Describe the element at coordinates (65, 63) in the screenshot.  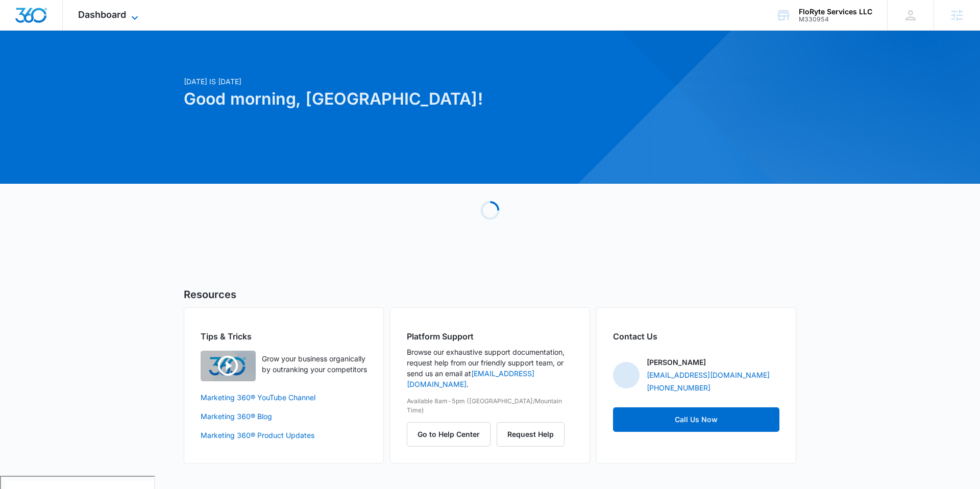
I see `div: Domain Overview` at that location.